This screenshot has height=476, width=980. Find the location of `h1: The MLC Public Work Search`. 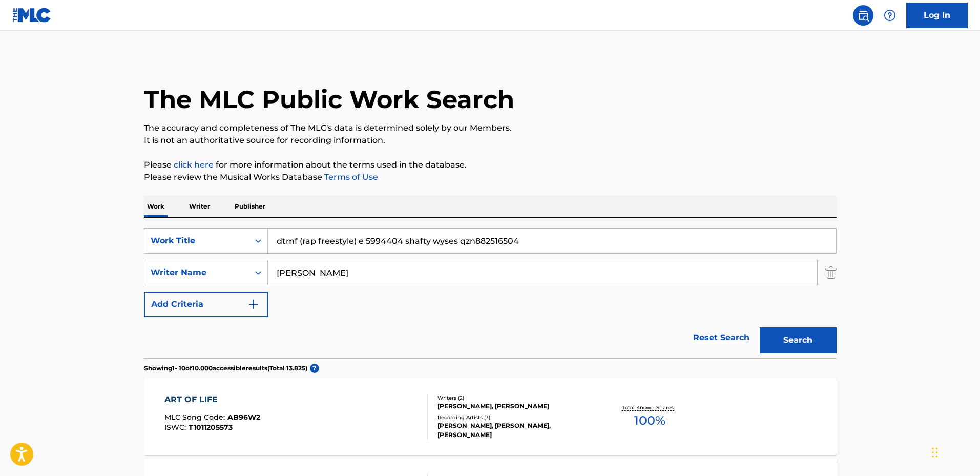

h1: The MLC Public Work Search is located at coordinates (329, 99).